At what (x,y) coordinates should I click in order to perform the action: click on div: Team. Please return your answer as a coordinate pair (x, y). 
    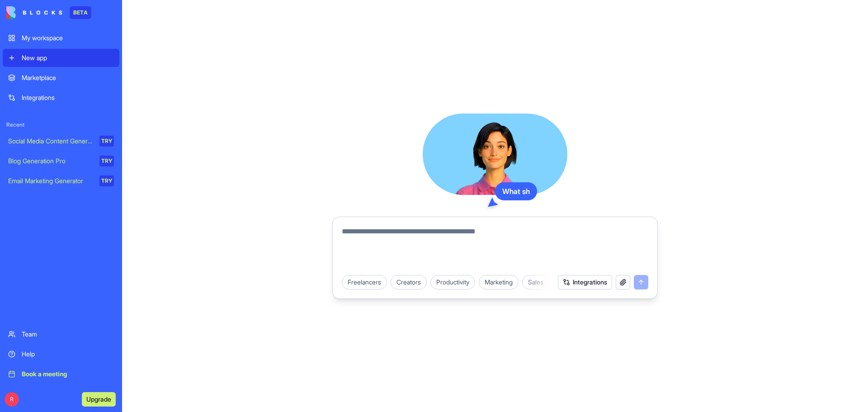
    Looking at the image, I should click on (68, 334).